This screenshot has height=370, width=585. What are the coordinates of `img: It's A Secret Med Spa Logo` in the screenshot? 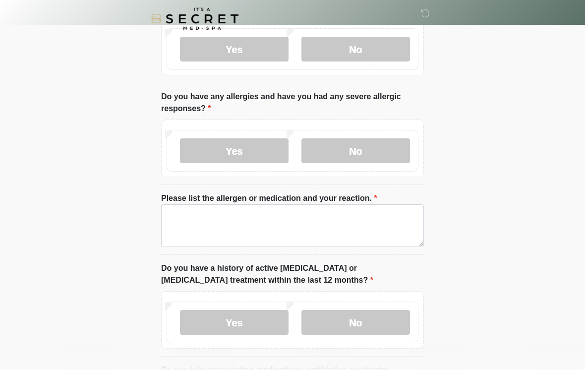 It's located at (195, 18).